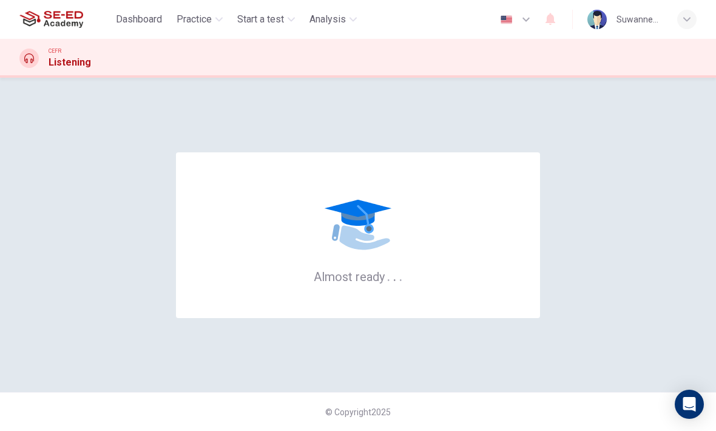 The width and height of the screenshot is (716, 431). Describe the element at coordinates (65, 19) in the screenshot. I see `a: SE-ED Academy logo` at that location.